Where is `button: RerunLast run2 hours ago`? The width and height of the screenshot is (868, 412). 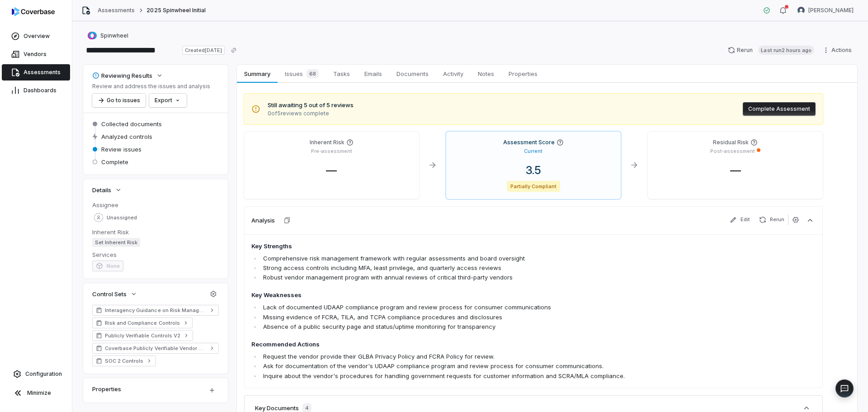
button: RerunLast run2 hours ago is located at coordinates (771, 50).